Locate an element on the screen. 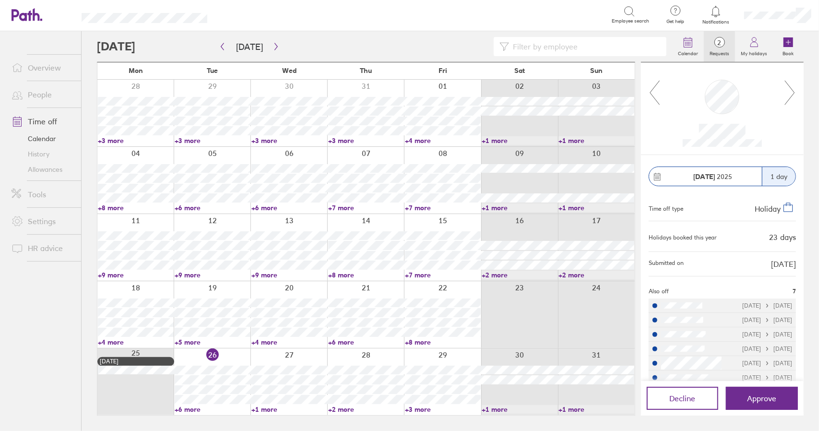 The image size is (819, 431). span: Decline is located at coordinates (683, 398).